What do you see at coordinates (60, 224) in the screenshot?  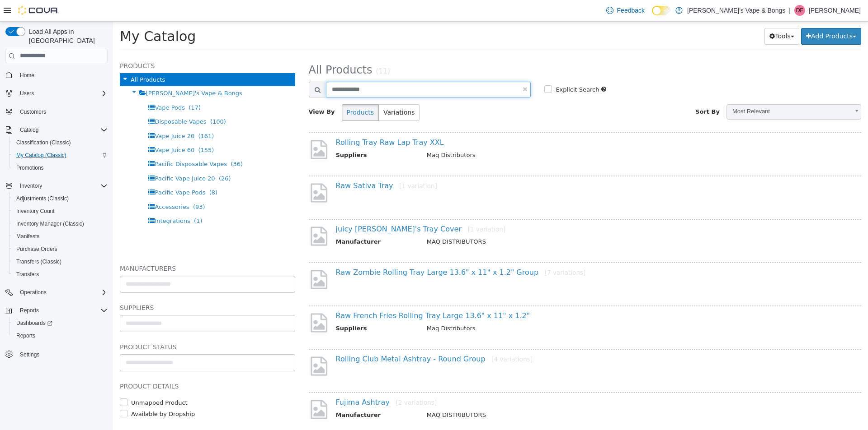 I see `button: Inventory Manager (Classic)` at bounding box center [60, 224].